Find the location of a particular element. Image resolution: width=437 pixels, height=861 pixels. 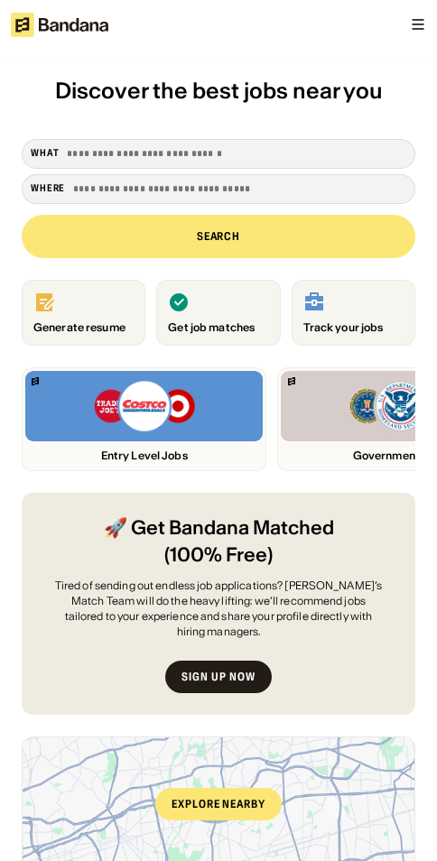

a: Track your jobs is located at coordinates (353, 312).